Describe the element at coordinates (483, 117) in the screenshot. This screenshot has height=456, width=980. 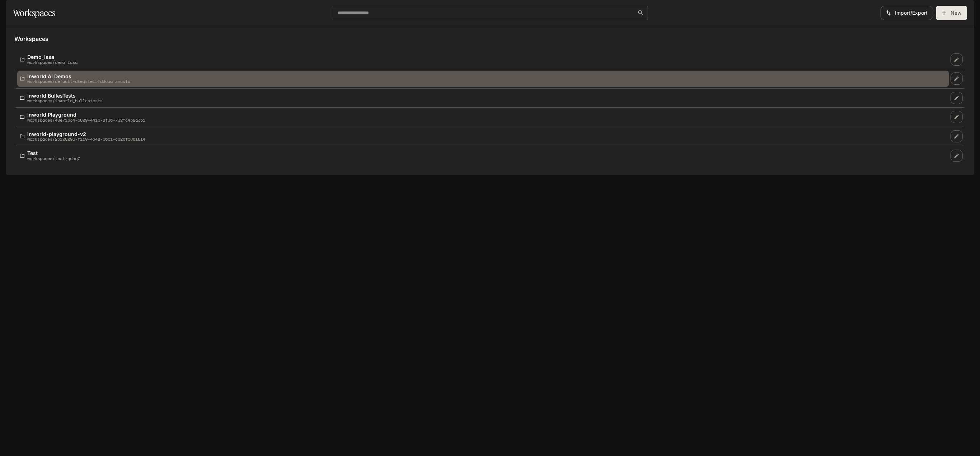
I see `a: Inworld Playgroundworkspaces/40e71534-c829-441c-8f36-732fc452a351` at that location.